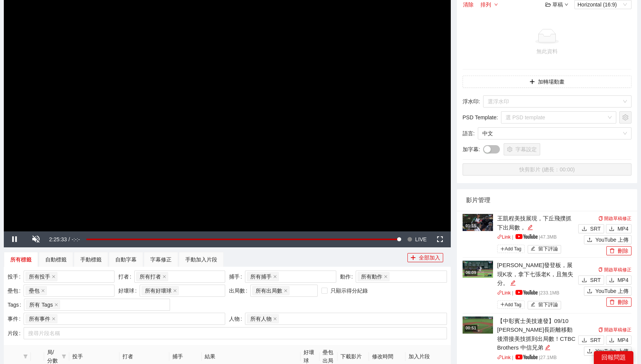  Describe the element at coordinates (56, 260) in the screenshot. I see `div: 自動標籤` at that location.